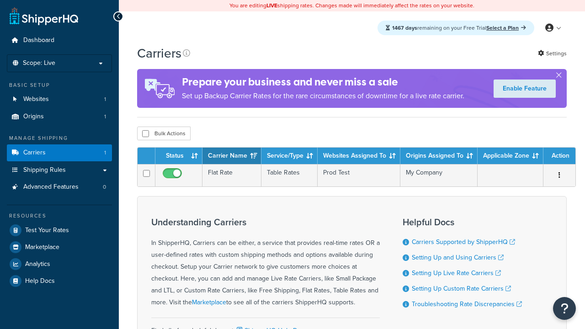  I want to click on button: Bulk Actions, so click(164, 133).